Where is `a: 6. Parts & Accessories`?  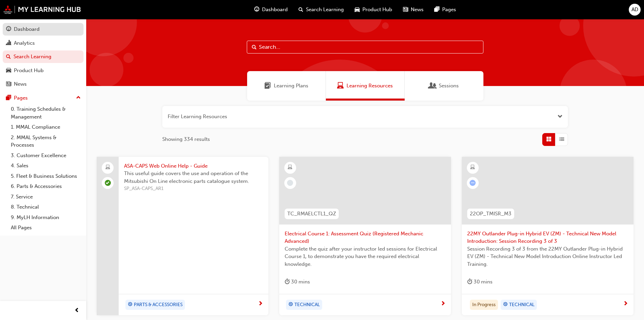
a: 6. Parts & Accessories is located at coordinates (46, 186).